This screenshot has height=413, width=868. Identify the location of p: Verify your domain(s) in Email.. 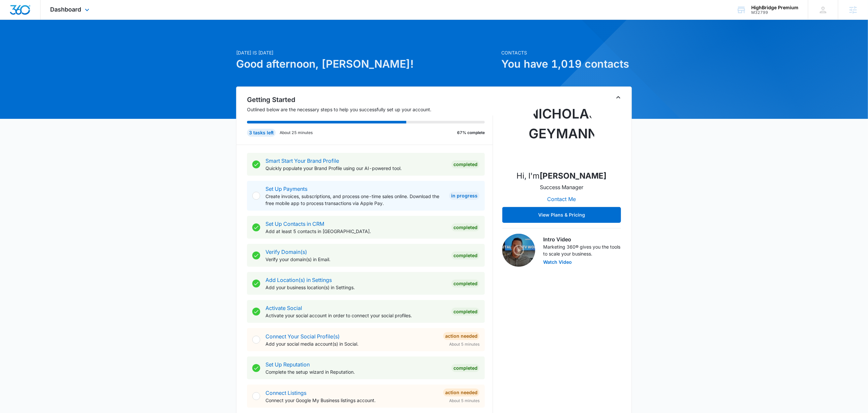
(356, 259).